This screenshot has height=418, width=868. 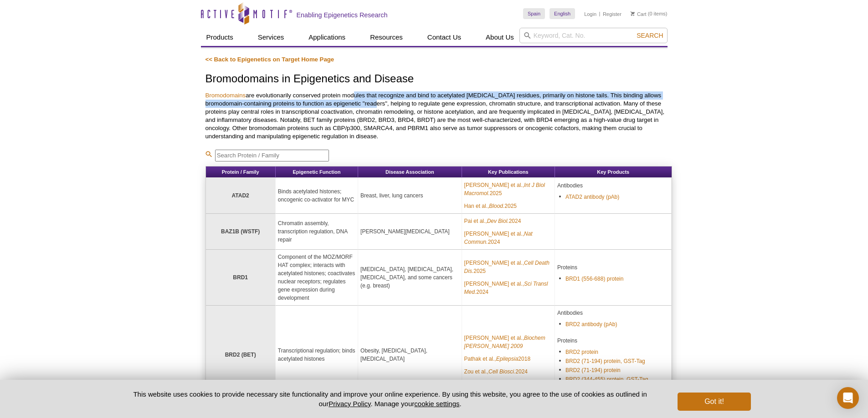 I want to click on p: This website uses cookies to provide necessary site functionality and improve your online experie..., so click(x=390, y=399).